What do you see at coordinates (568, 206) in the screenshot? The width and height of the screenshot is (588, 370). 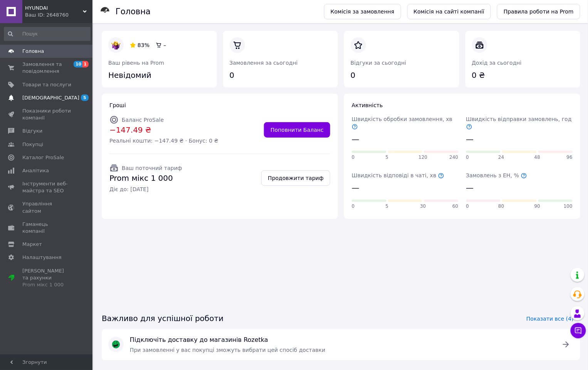 I see `span: 100` at bounding box center [568, 206].